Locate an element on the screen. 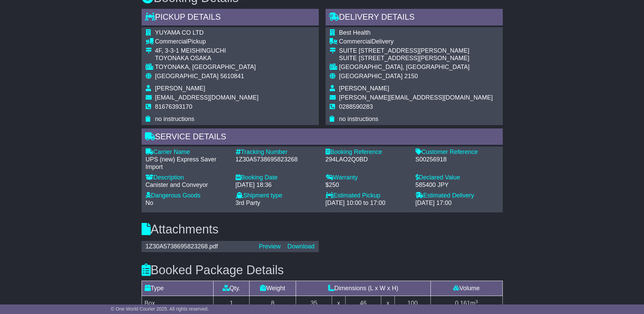 The height and width of the screenshot is (314, 644). span: No is located at coordinates (149, 203).